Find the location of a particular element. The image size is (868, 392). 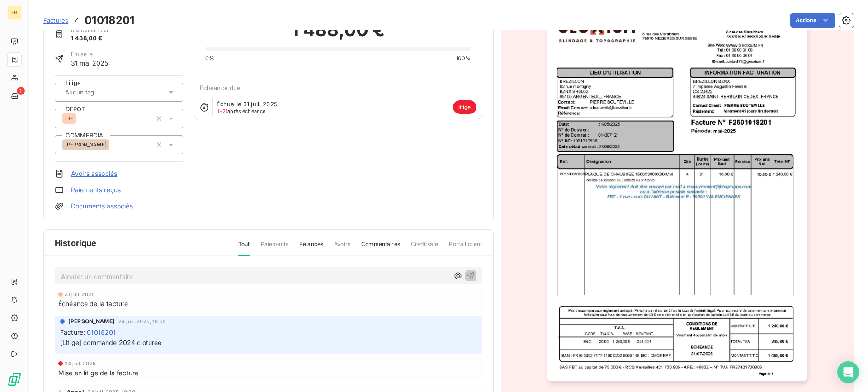

img: Logo LeanPay is located at coordinates (14, 380).